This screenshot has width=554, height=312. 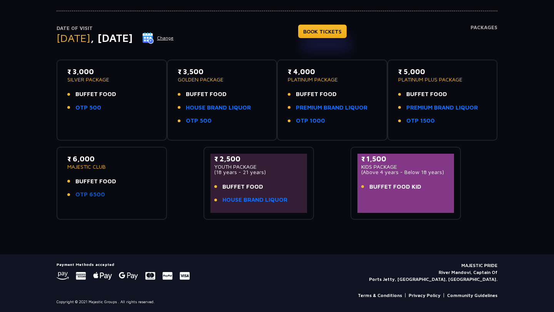 What do you see at coordinates (405, 172) in the screenshot?
I see `p: (Above 4 years - Below 18 years)` at bounding box center [405, 172].